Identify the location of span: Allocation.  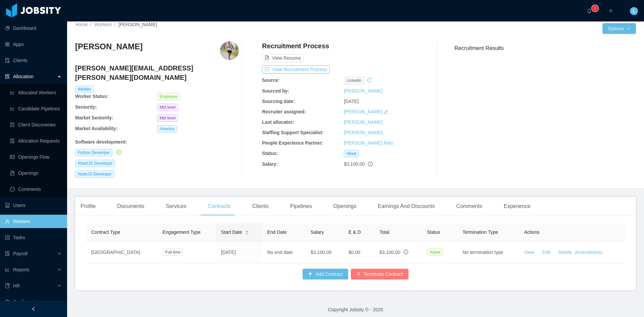
(23, 77).